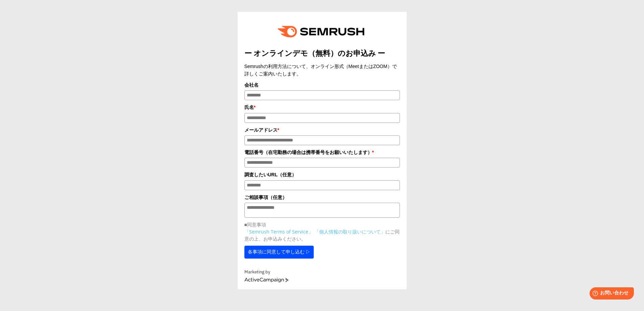 This screenshot has width=644, height=311. Describe the element at coordinates (322, 174) in the screenshot. I see `label: 調査したいURL（任意）` at that location.